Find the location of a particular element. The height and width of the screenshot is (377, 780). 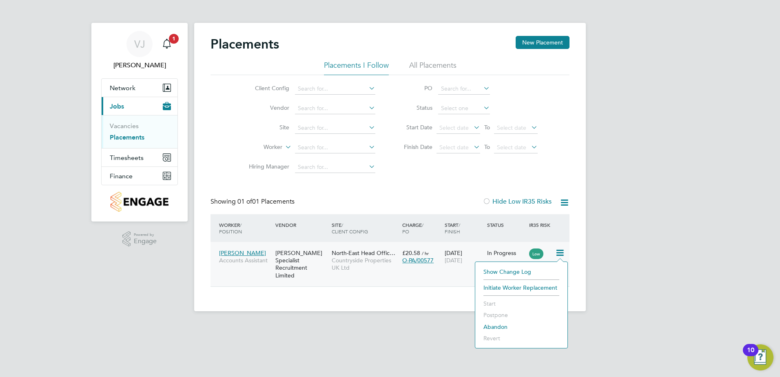

input: Select one is located at coordinates (464, 109).